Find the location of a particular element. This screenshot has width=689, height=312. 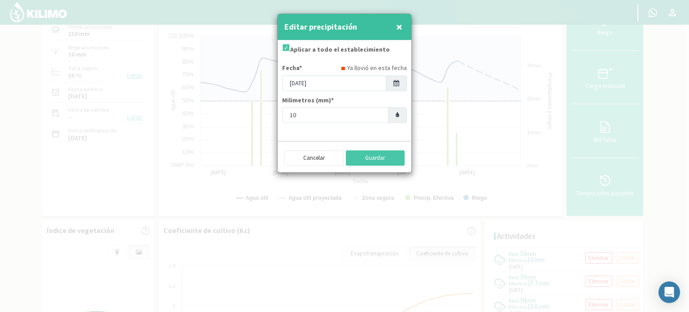

label: Ya llovió en esta fecha is located at coordinates (377, 68).